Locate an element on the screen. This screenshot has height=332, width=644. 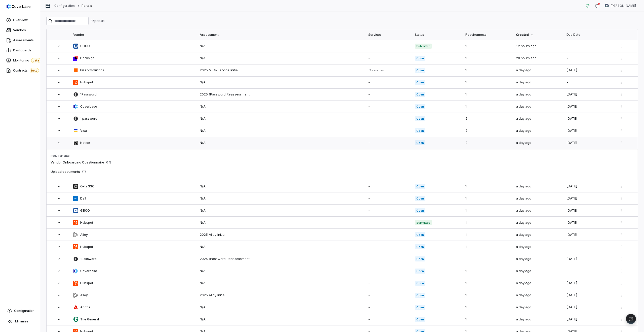
div: Services is located at coordinates (388, 34).